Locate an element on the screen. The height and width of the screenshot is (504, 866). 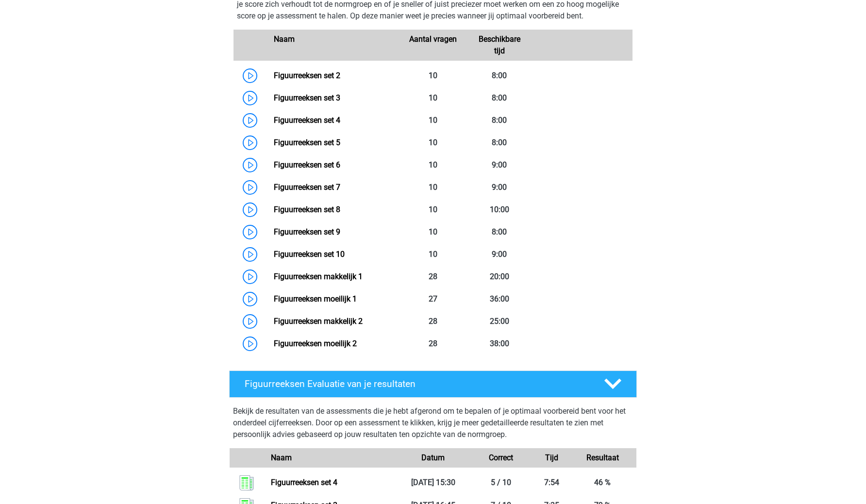
div: Resultaat is located at coordinates (602, 458).